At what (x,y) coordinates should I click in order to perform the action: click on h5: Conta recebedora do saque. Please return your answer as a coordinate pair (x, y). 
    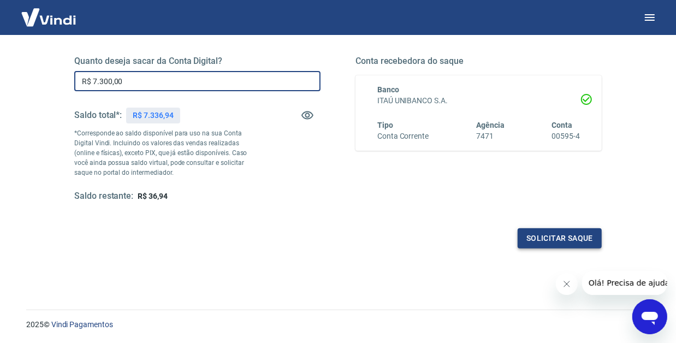
    Looking at the image, I should click on (478, 61).